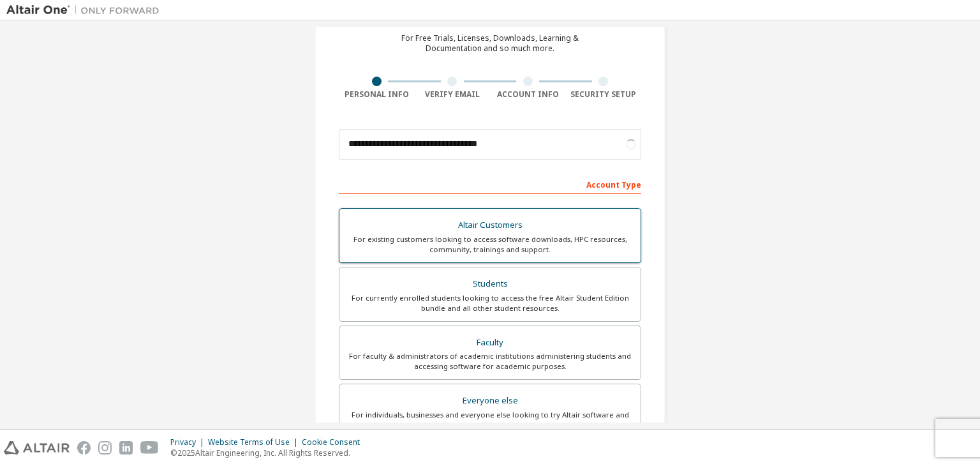 Image resolution: width=980 pixels, height=466 pixels. Describe the element at coordinates (490, 284) in the screenshot. I see `div: Students` at that location.